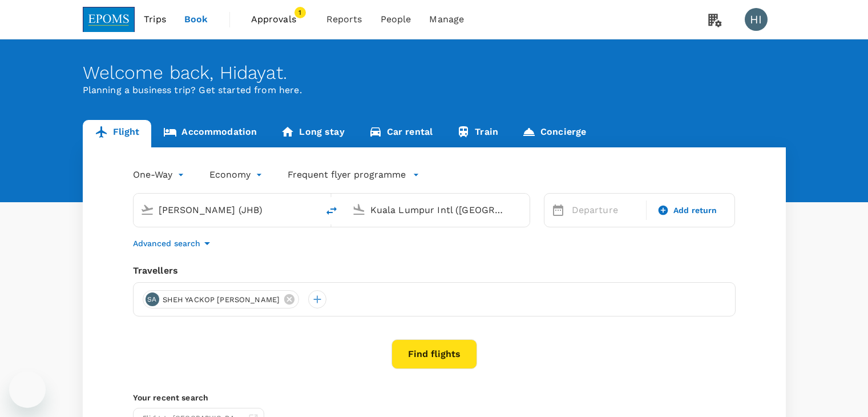 The image size is (868, 417). Describe the element at coordinates (344, 20) in the screenshot. I see `span: Reports` at that location.